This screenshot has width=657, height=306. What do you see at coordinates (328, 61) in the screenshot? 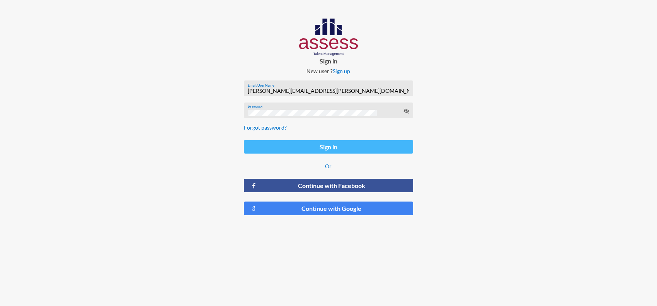
I see `p: Sign in` at bounding box center [328, 61].